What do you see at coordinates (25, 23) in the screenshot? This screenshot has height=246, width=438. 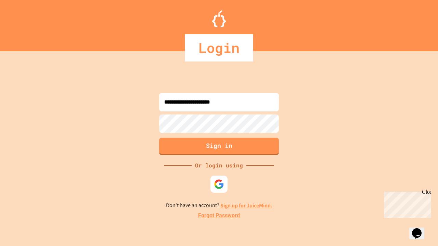 I see `div: Chat with us now!Close` at bounding box center [25, 23].